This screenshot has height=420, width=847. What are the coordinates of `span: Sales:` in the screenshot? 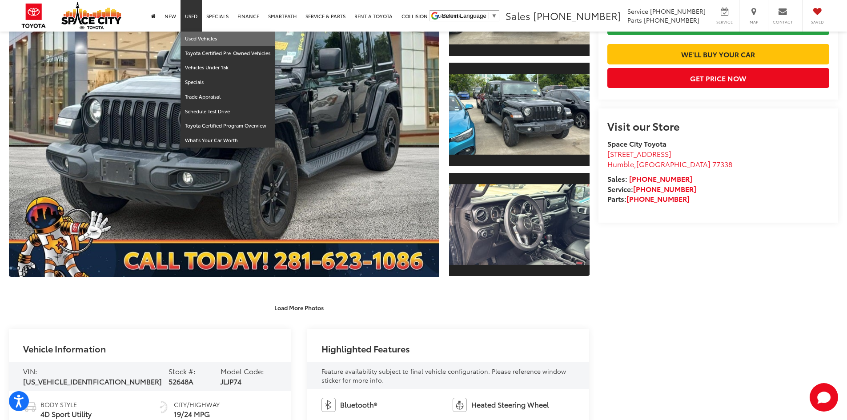 It's located at (617, 178).